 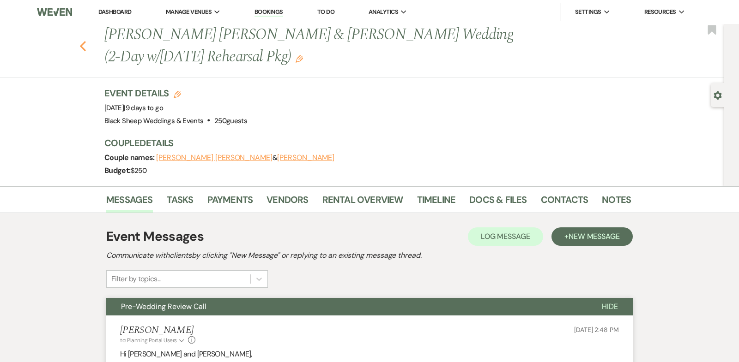 I want to click on span: Pre-Wedding Review Call, so click(x=163, y=307).